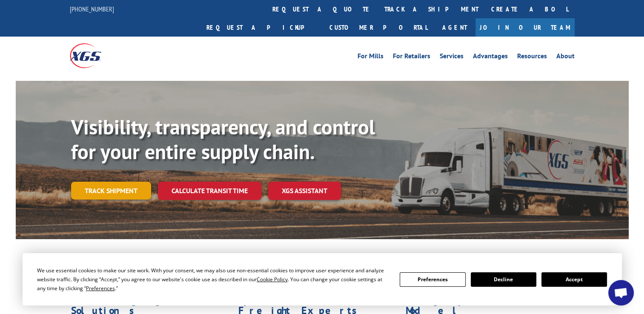  I want to click on a: Agent, so click(454, 27).